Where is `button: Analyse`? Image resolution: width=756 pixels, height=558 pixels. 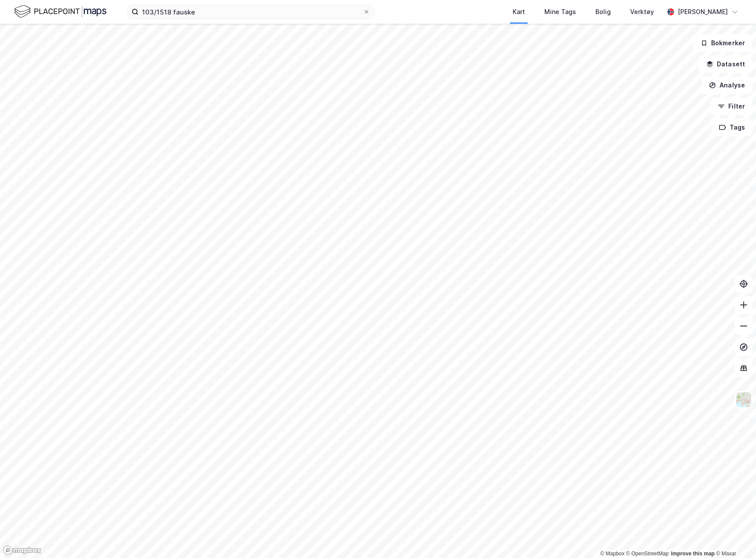
button: Analyse is located at coordinates (727, 85).